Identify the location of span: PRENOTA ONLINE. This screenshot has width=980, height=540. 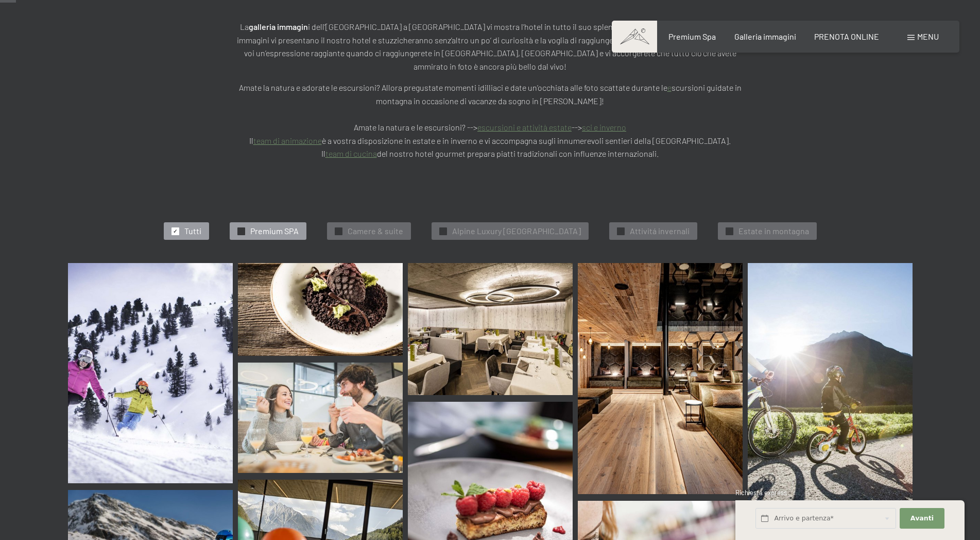
(846, 36).